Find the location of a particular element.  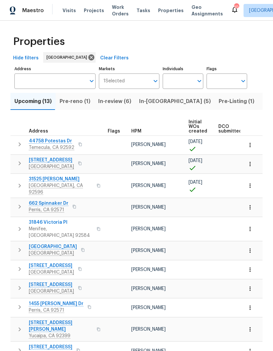

span: Maestro is located at coordinates (33, 10).